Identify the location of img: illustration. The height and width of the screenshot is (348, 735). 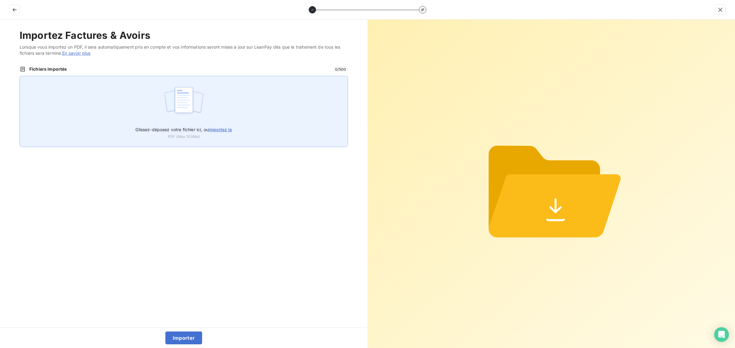
(184, 103).